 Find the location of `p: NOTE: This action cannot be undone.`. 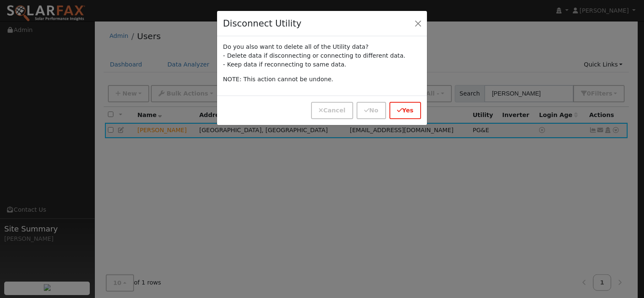

p: NOTE: This action cannot be undone. is located at coordinates (322, 79).